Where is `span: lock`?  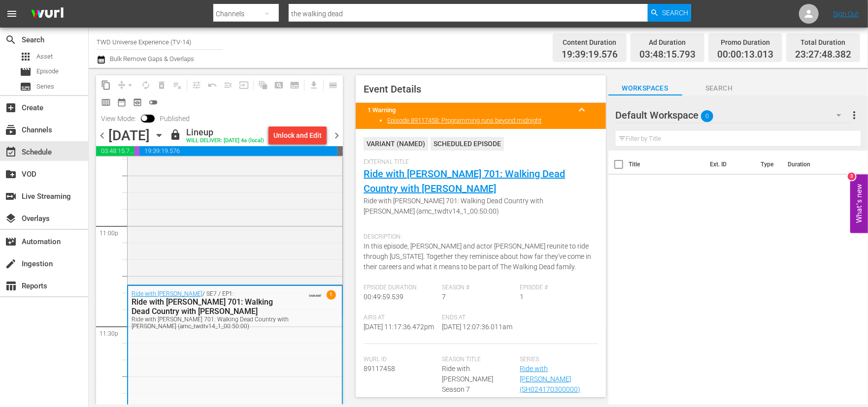
span: lock is located at coordinates (175, 135).